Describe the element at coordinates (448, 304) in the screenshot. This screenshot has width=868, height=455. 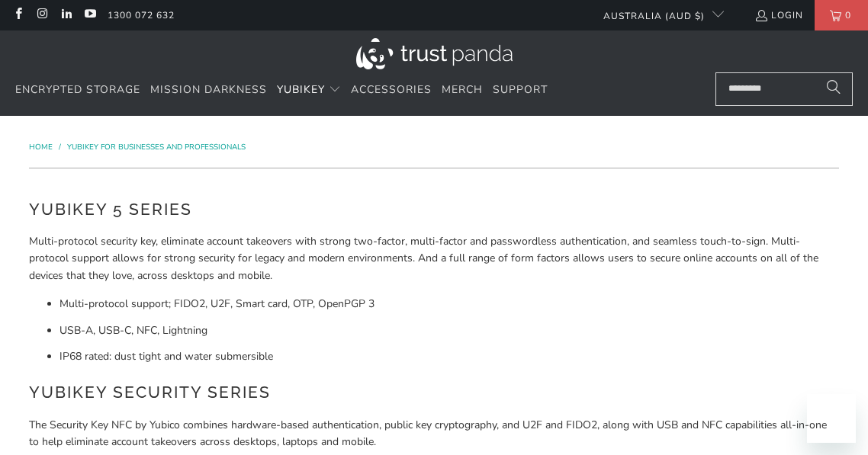
I see `li: Multi-protocol support; FIDO2, U2F, Smart card, OTP, OpenPGP 3` at that location.